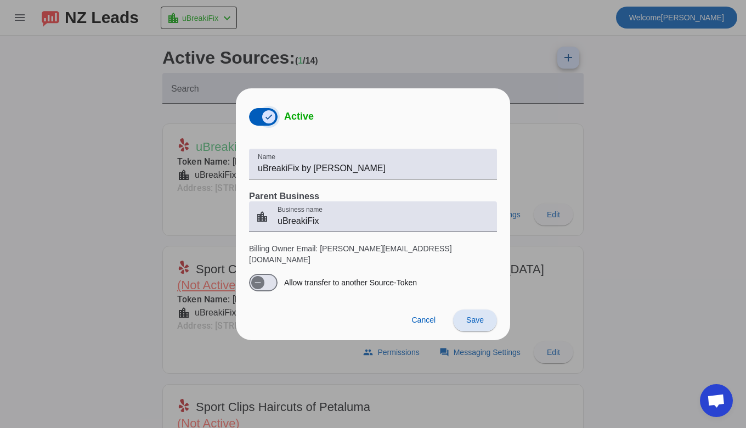 This screenshot has height=428, width=746. What do you see at coordinates (299, 116) in the screenshot?
I see `span: Active` at bounding box center [299, 116].